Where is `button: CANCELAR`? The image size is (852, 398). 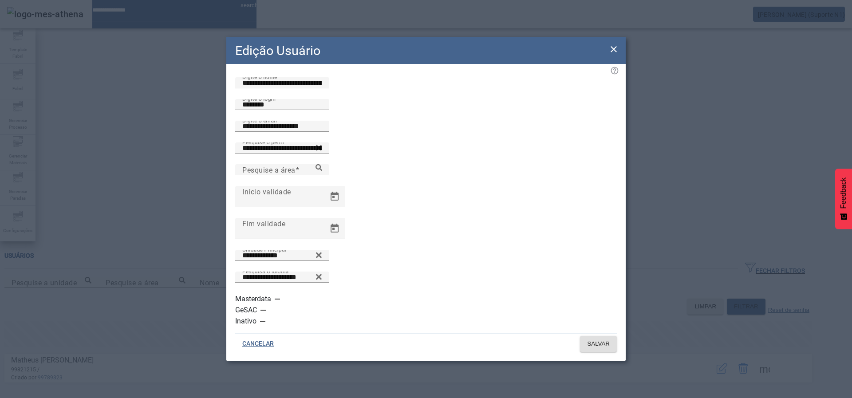
button: CANCELAR is located at coordinates (258, 344).